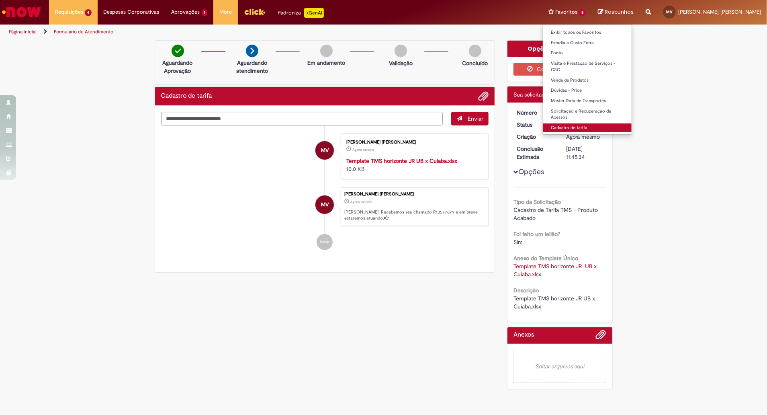 Image resolution: width=767 pixels, height=415 pixels. What do you see at coordinates (69, 12) in the screenshot?
I see `span: Requisições` at bounding box center [69, 12].